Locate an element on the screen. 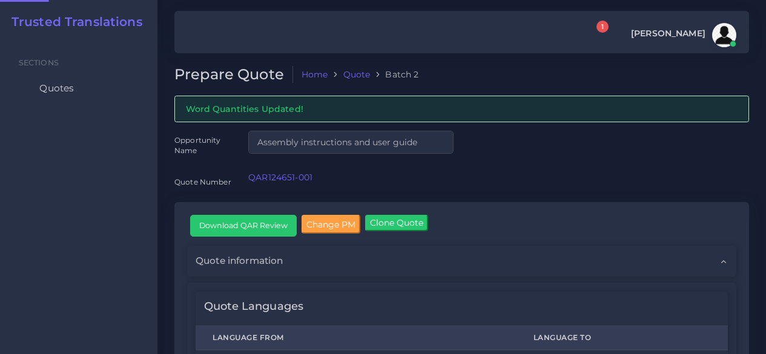 The width and height of the screenshot is (766, 354). a: Trusted Translations is located at coordinates (73, 22).